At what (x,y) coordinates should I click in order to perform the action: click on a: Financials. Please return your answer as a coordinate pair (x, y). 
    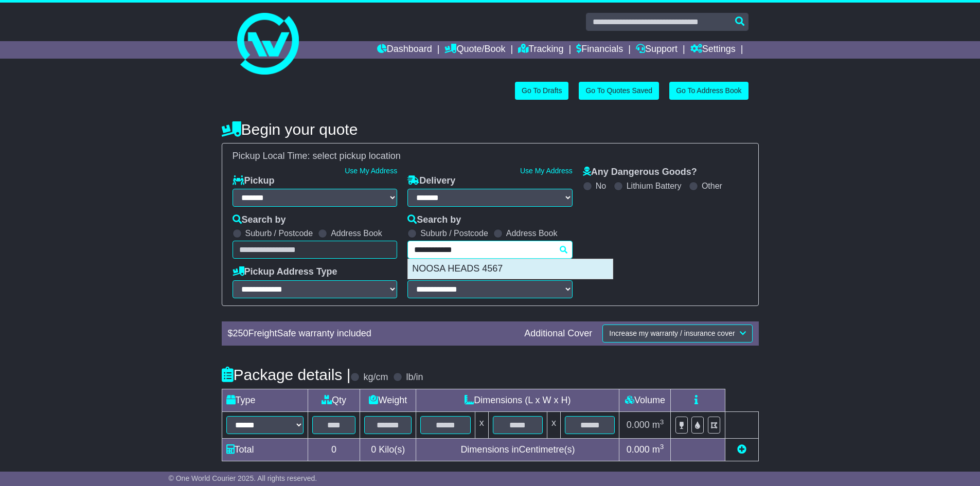
    Looking at the image, I should click on (600, 50).